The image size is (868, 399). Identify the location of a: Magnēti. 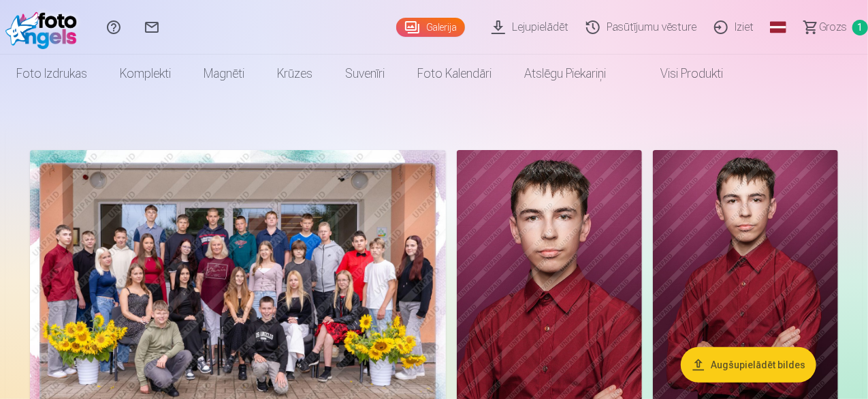
(224, 74).